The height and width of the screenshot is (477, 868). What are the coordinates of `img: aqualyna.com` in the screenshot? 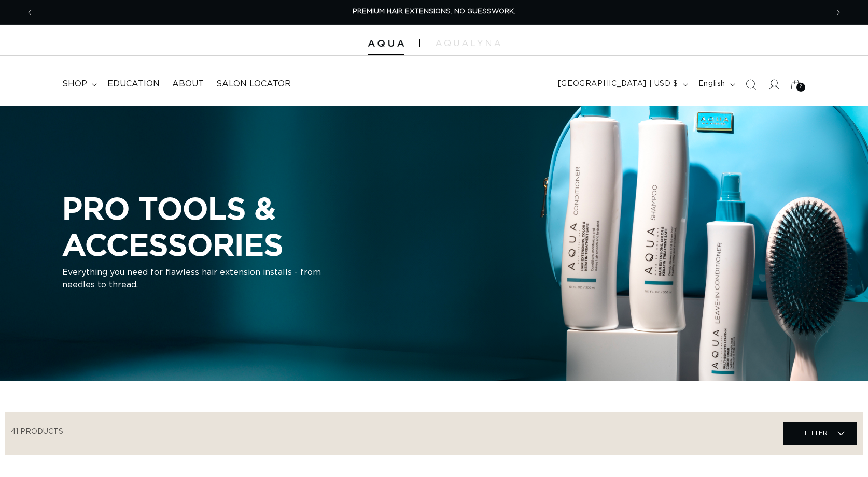 It's located at (467, 43).